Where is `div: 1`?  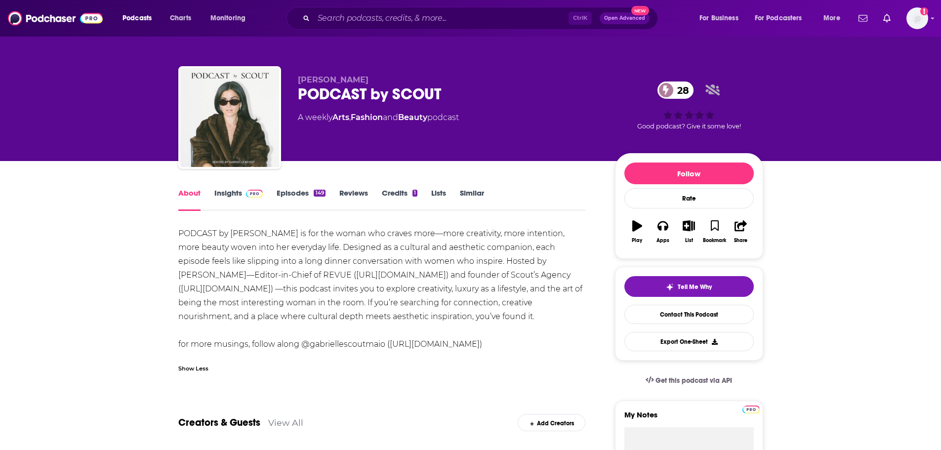 div: 1 is located at coordinates (415, 193).